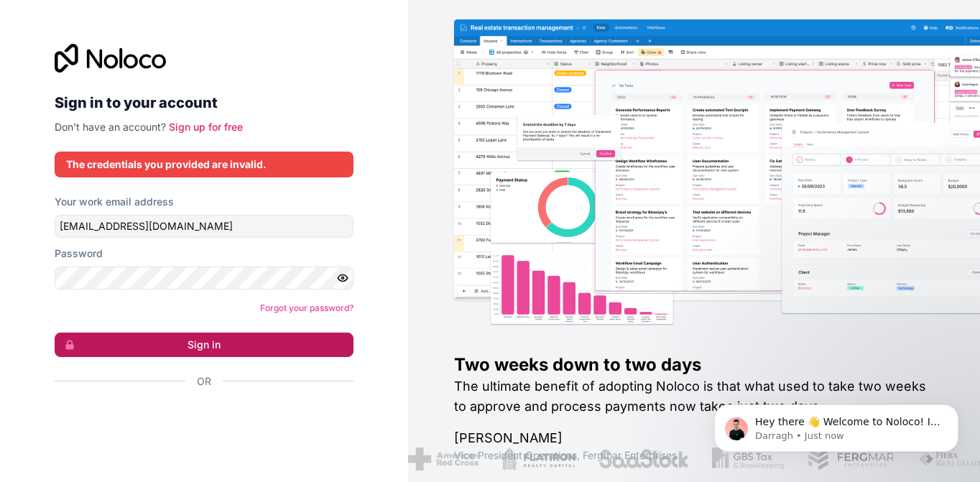  I want to click on input: Password, so click(204, 277).